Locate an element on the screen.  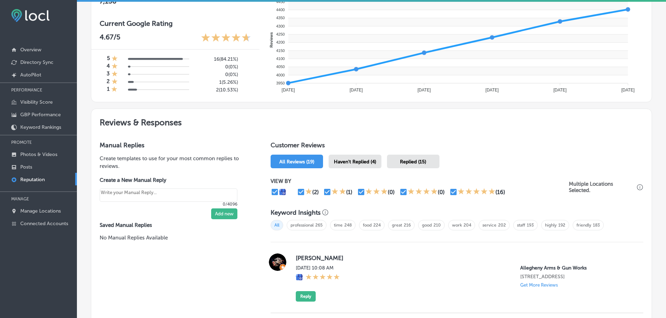
p: AutoPilot is located at coordinates (31, 75).